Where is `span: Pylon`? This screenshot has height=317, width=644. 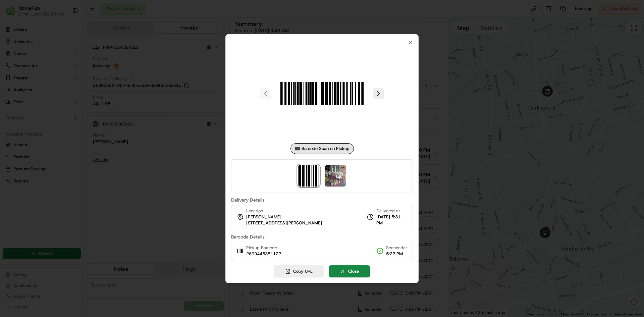 span: Pylon is located at coordinates (74, 116).